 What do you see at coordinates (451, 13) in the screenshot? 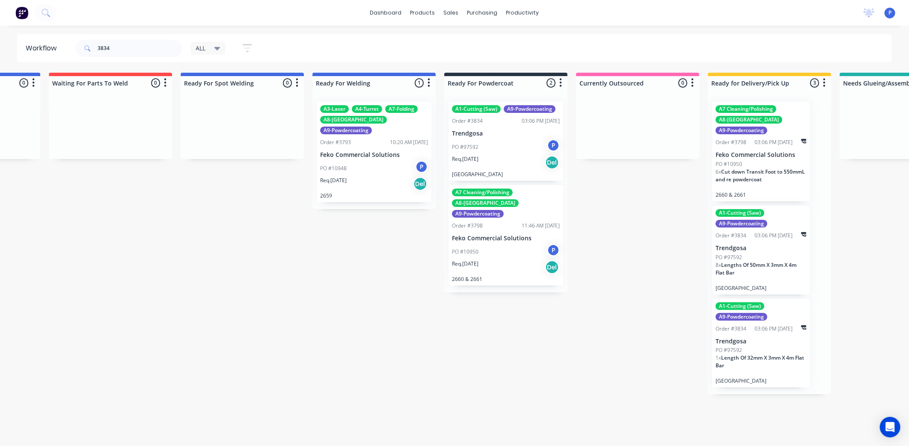
I see `div: sales` at bounding box center [451, 13].